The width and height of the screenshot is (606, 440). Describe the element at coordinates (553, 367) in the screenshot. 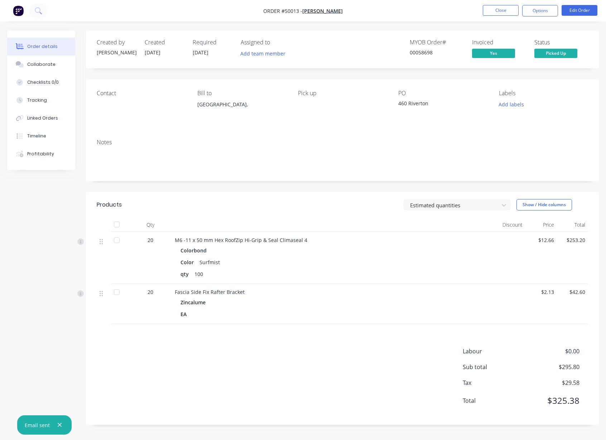

I see `span: $295.80` at that location.